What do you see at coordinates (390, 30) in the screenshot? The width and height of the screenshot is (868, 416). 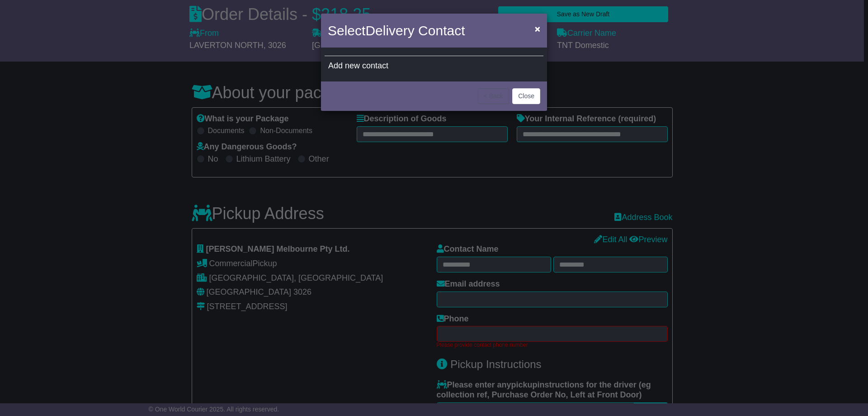 I see `span: Delivery` at bounding box center [390, 30].